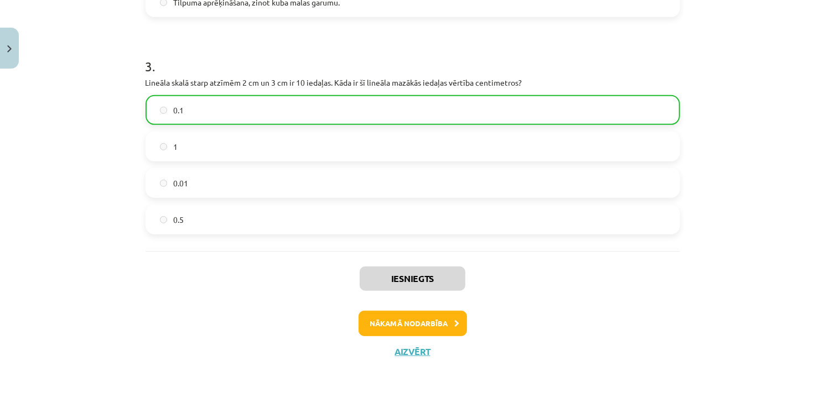  Describe the element at coordinates (179, 220) in the screenshot. I see `span: 0.5` at that location.